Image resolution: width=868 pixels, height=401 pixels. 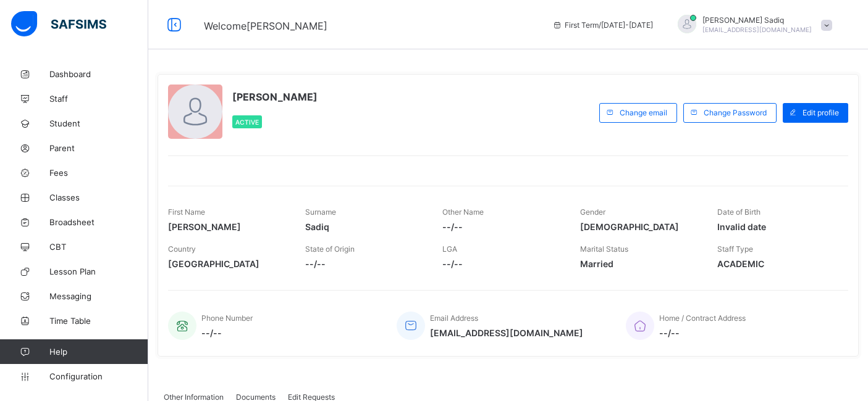 I want to click on span: Edit profile, so click(x=820, y=112).